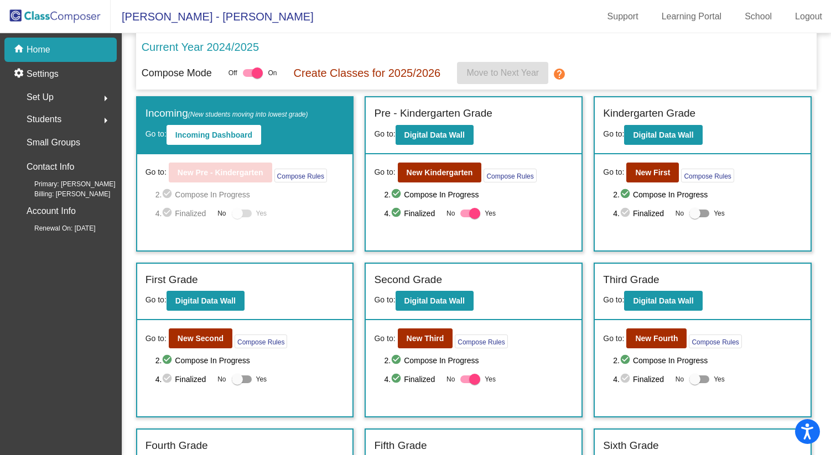 This screenshot has height=455, width=831. I want to click on a: Logout, so click(809, 17).